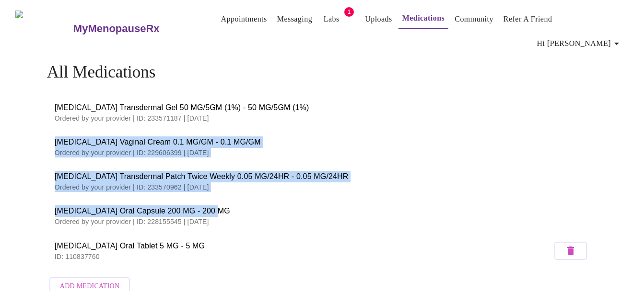 Image resolution: width=644 pixels, height=291 pixels. I want to click on a: Appointments, so click(244, 19).